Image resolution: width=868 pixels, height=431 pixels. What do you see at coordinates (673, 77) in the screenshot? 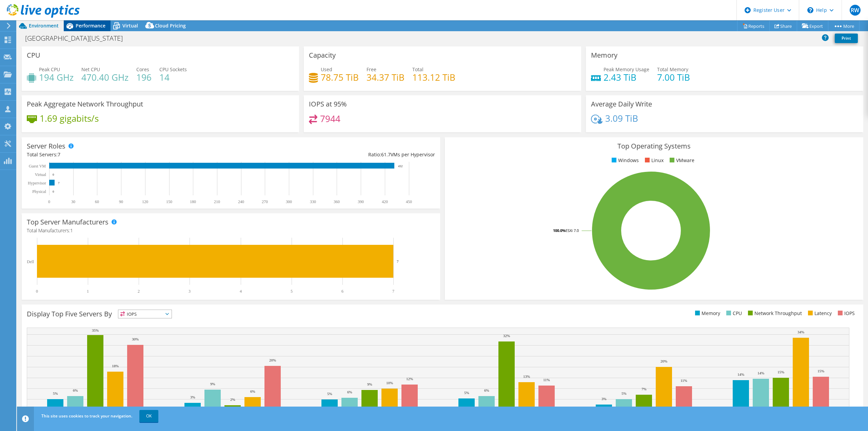
I see `h4: 7.00 TiB` at bounding box center [673, 77].